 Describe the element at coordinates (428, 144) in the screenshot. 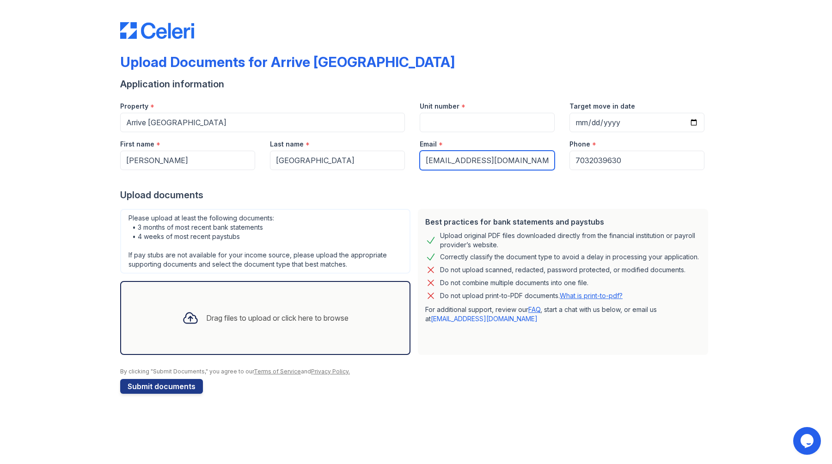

I see `label: Email` at that location.